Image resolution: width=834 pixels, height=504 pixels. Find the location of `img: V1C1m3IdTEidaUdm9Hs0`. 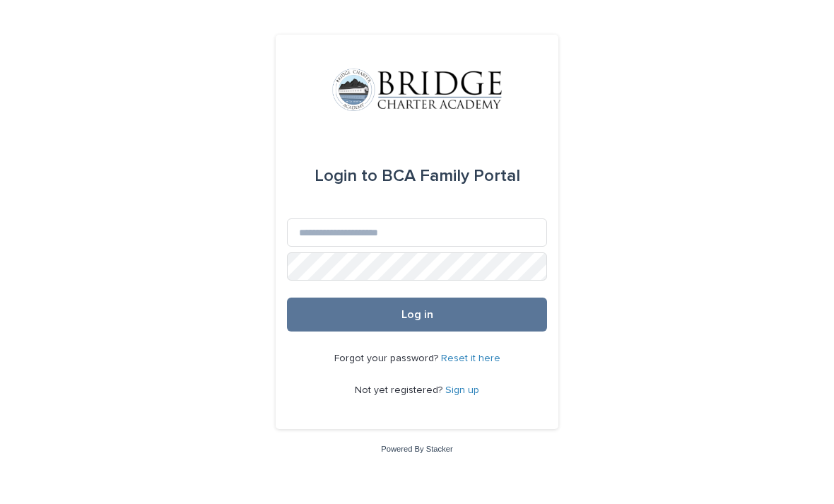

img: V1C1m3IdTEidaUdm9Hs0 is located at coordinates (417, 90).